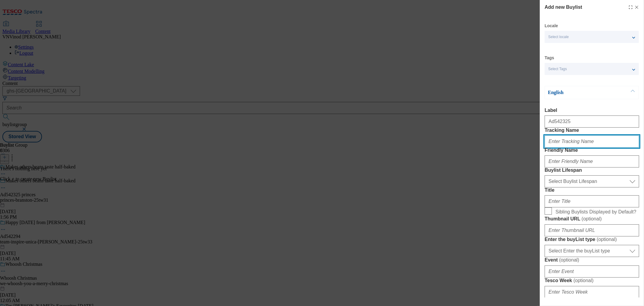 The width and height of the screenshot is (644, 306). I want to click on input: Enter Friendly Name, so click(592, 161).